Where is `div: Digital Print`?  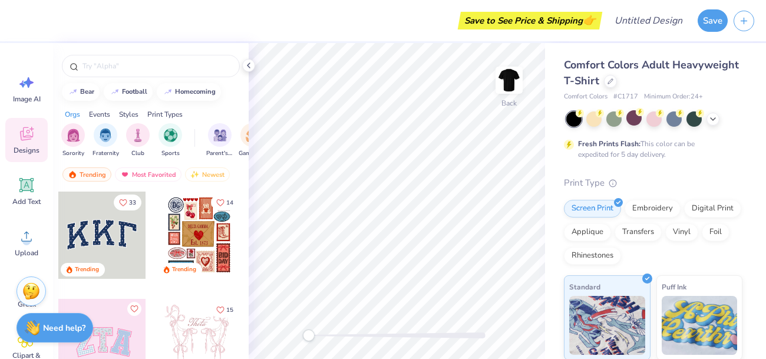
div: Digital Print is located at coordinates (712, 209).